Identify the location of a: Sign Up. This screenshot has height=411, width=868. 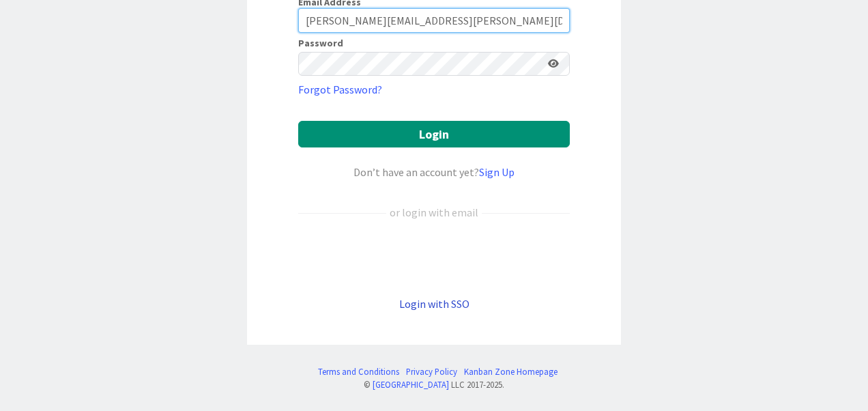
(496, 172).